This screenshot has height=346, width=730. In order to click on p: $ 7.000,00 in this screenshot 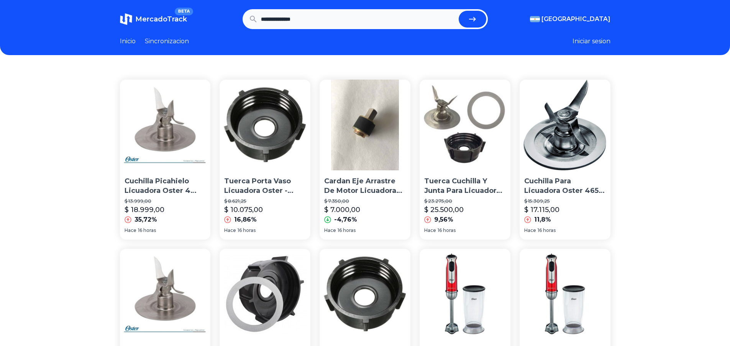, I will do `click(342, 210)`.